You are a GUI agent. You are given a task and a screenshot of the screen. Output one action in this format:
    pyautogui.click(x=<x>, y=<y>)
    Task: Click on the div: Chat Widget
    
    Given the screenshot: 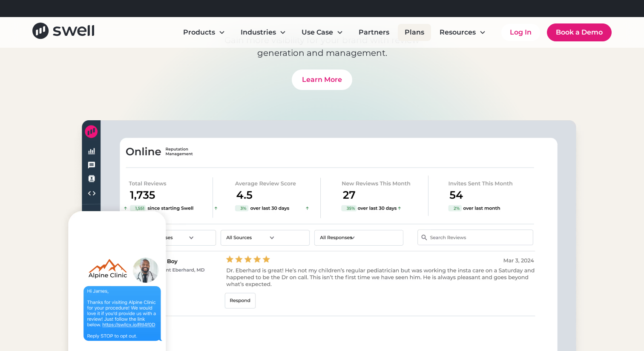 What is the action you would take?
    pyautogui.click(x=569, y=305)
    